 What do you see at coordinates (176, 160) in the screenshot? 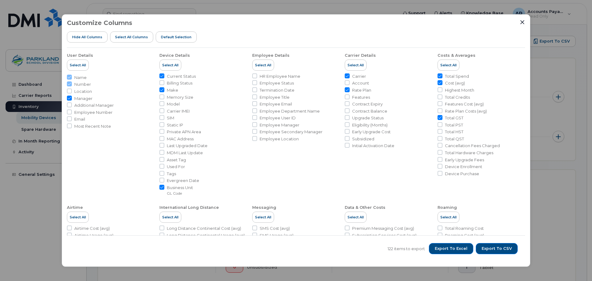
I see `span: Asset Tag` at bounding box center [176, 160].